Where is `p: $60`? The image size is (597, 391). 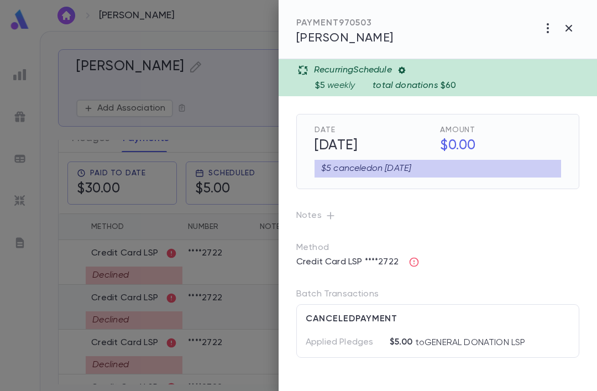 p: $60 is located at coordinates (448, 86).